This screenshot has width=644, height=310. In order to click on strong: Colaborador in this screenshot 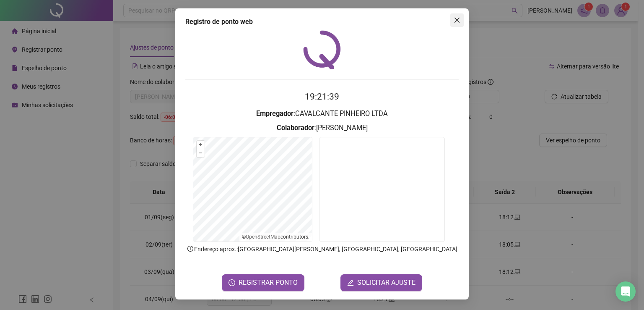, I will do `click(296, 128)`.